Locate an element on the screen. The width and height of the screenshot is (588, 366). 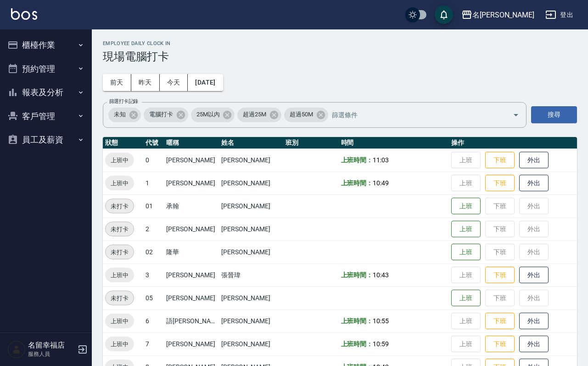
input: 篩選條件 is located at coordinates (413, 114).